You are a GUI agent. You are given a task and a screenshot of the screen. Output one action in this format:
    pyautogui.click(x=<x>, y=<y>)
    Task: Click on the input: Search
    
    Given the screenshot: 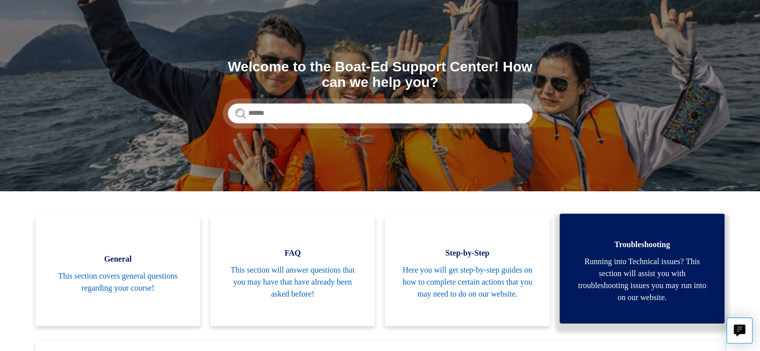 What is the action you would take?
    pyautogui.click(x=380, y=113)
    